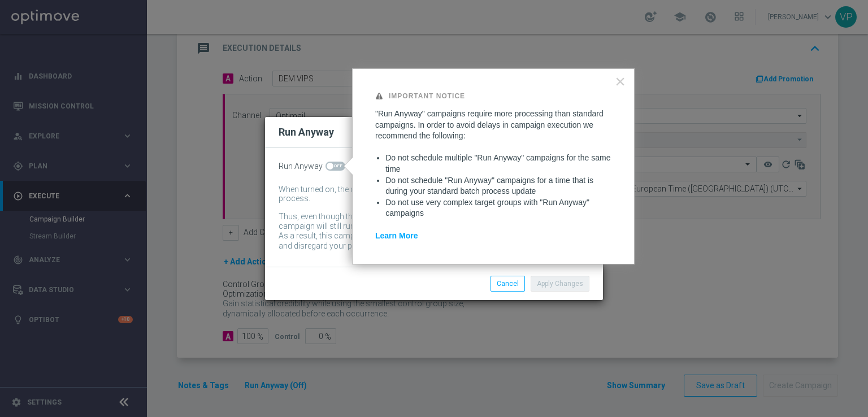  What do you see at coordinates (508, 284) in the screenshot?
I see `button: Cancel` at bounding box center [508, 284].